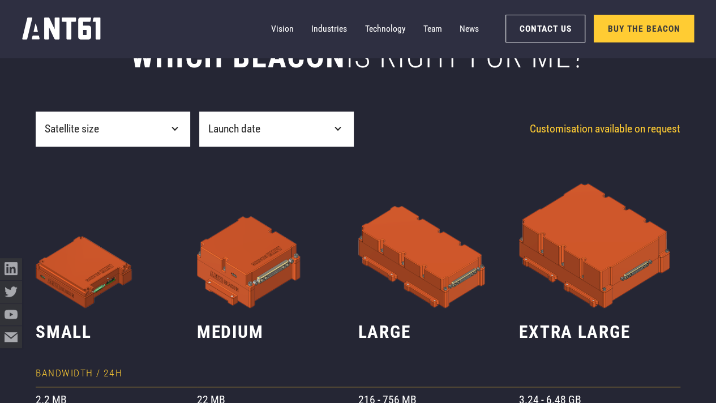 This screenshot has height=403, width=716. I want to click on div: Customisation available on request, so click(603, 129).